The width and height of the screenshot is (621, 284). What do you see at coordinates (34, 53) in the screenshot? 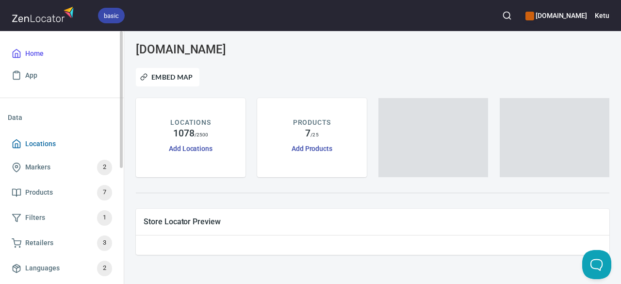
I see `span: Home` at bounding box center [34, 53].